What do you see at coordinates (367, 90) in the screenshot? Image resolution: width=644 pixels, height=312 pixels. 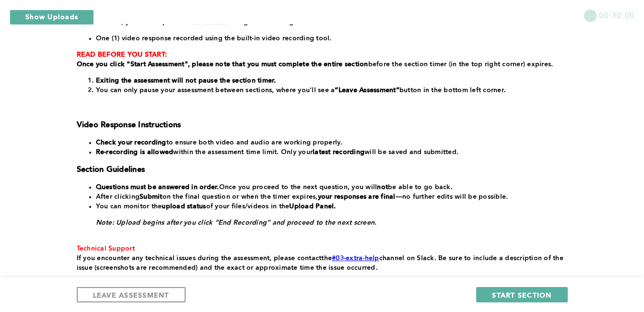 I see `strong: “Leave Assessment”` at bounding box center [367, 90].